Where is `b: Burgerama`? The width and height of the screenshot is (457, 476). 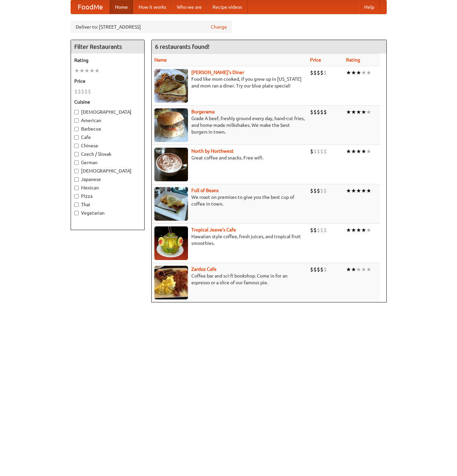
b: Burgerama is located at coordinates (203, 112).